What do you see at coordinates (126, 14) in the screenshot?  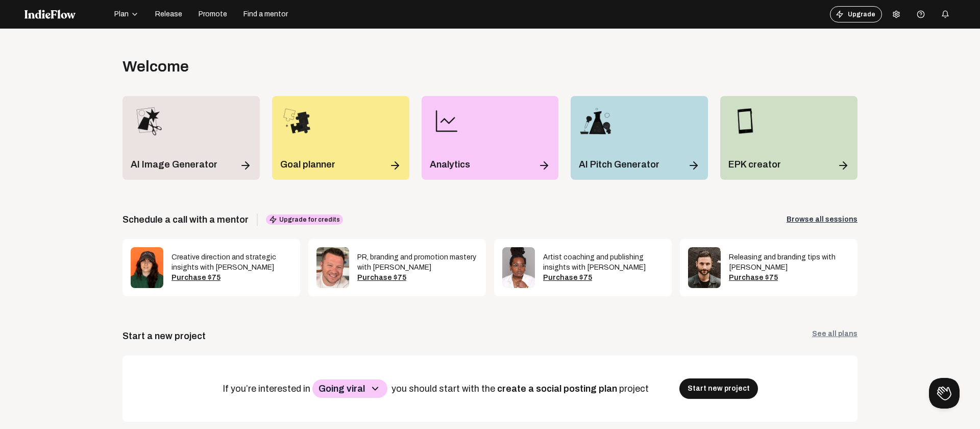 I see `button: Plan` at bounding box center [126, 14].